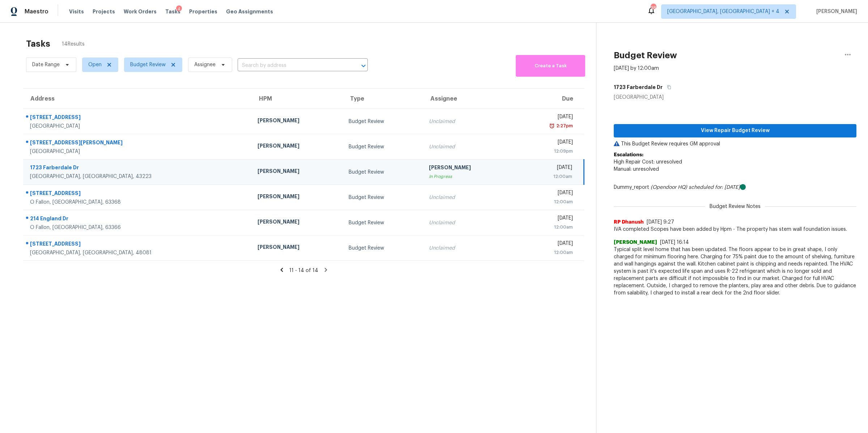  Describe the element at coordinates (173, 12) in the screenshot. I see `span: Tasks` at that location.